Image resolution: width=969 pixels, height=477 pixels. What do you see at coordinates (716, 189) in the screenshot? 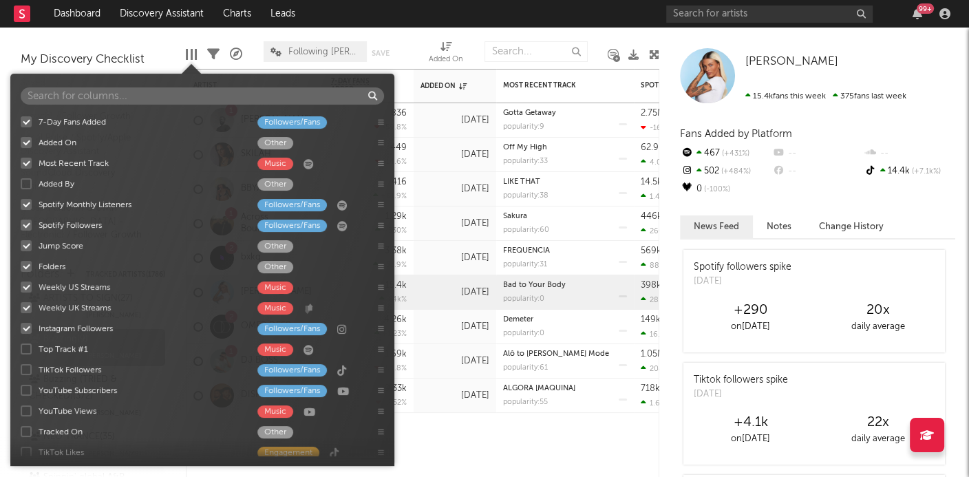
I see `span: -100 %` at bounding box center [716, 189].